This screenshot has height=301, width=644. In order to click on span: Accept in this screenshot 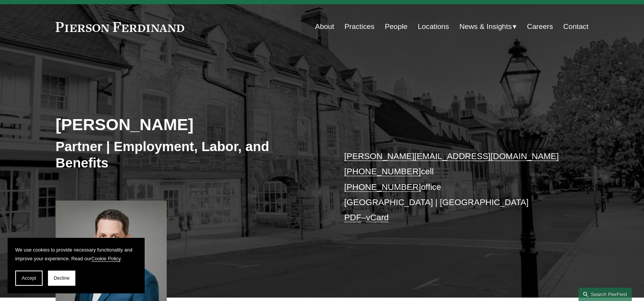, I will do `click(29, 278)`.